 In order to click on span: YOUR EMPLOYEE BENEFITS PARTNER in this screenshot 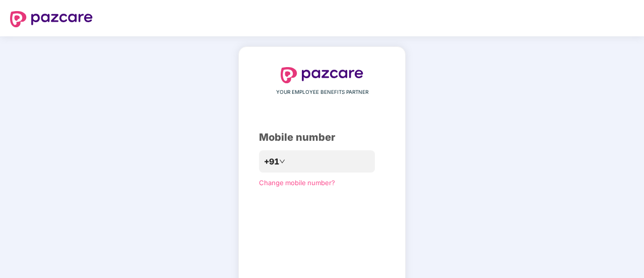, I will do `click(322, 93)`.